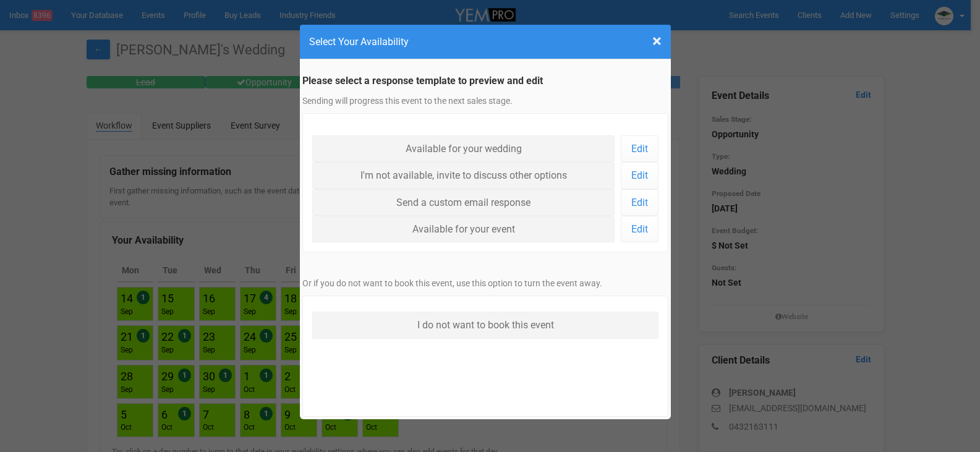  Describe the element at coordinates (463, 149) in the screenshot. I see `a: Available for your wedding` at that location.